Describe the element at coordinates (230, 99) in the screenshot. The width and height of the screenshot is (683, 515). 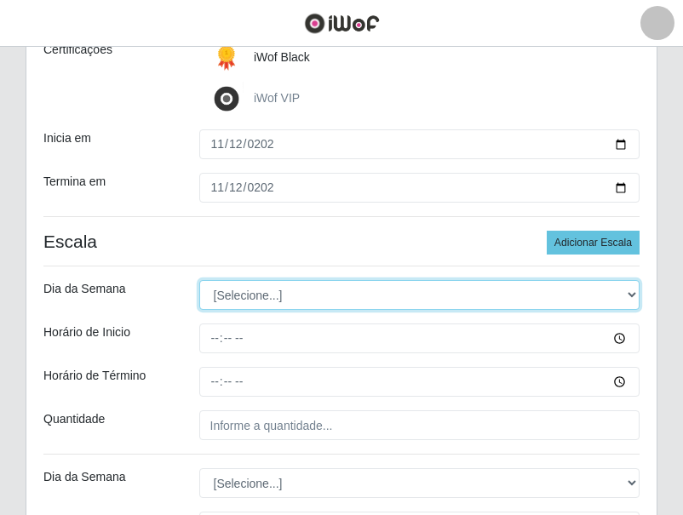
I see `img: iWof VIP` at that location.